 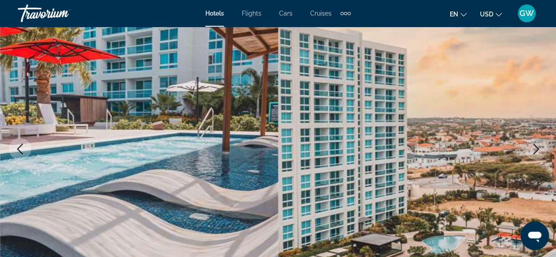 What do you see at coordinates (62, 13) in the screenshot?
I see `a: Travorium` at bounding box center [62, 13].